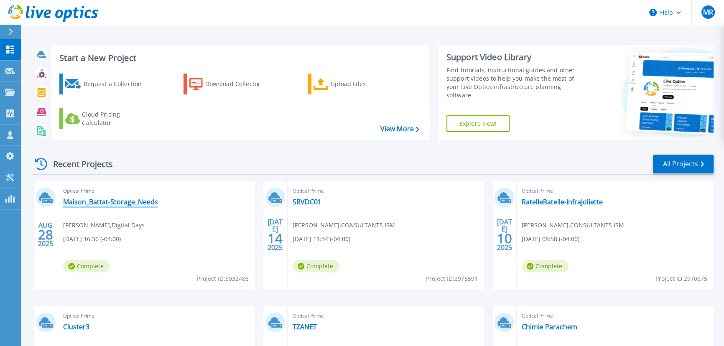  What do you see at coordinates (275, 238) in the screenshot?
I see `span: 14` at bounding box center [275, 238].